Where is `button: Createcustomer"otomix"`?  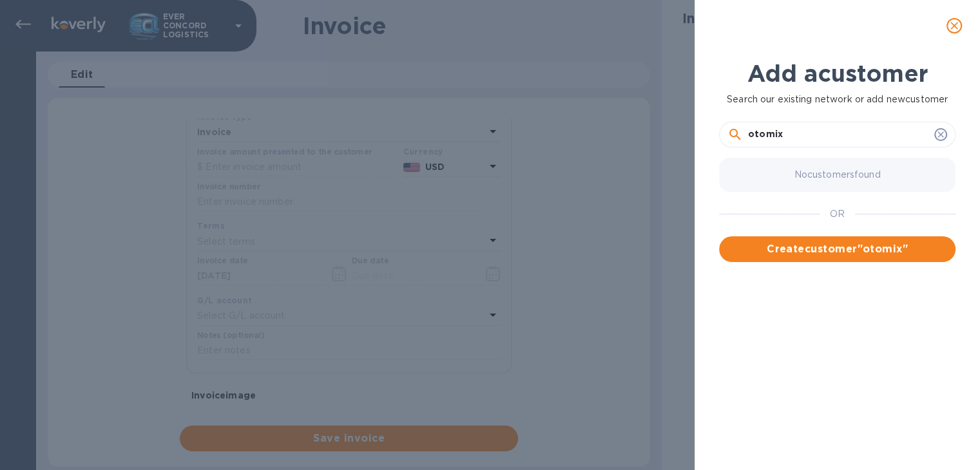 button: Createcustomer"otomix" is located at coordinates (837, 249).